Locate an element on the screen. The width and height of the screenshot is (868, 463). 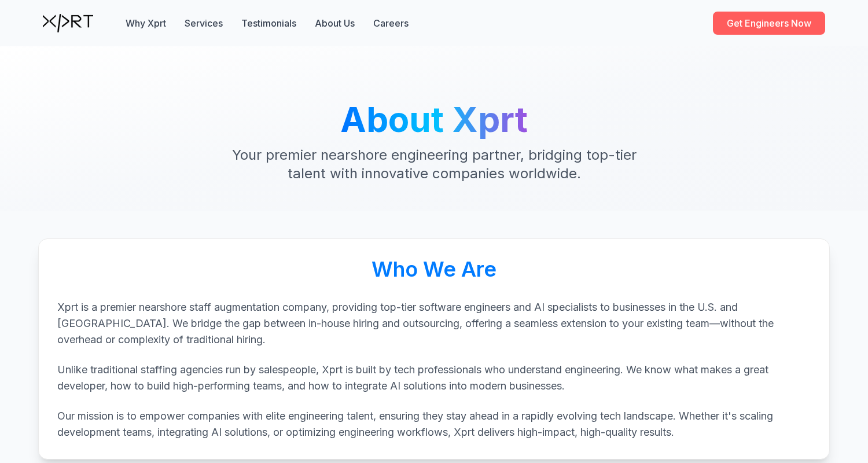
p: Xprt is a premier nearshore staff augmentation company, providing top-tier software engineers and... is located at coordinates (434, 324).